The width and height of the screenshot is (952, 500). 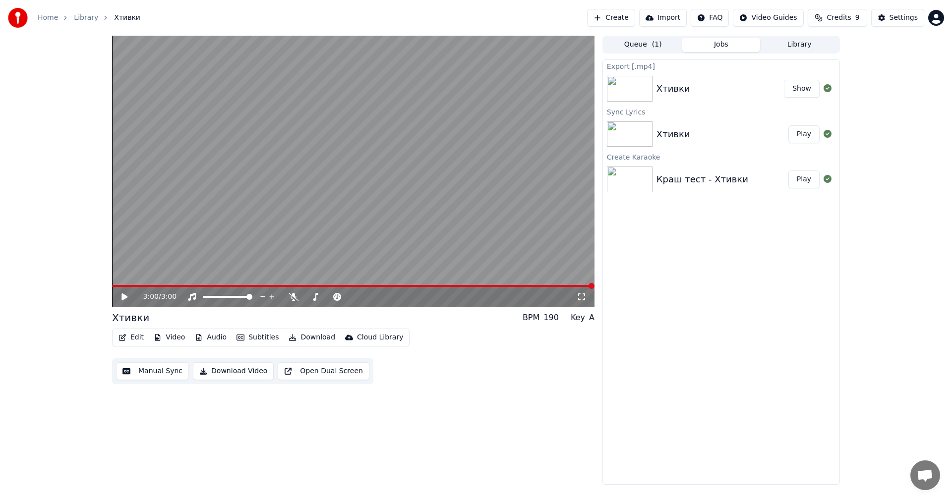 What do you see at coordinates (169, 338) in the screenshot?
I see `button: Video` at bounding box center [169, 338].